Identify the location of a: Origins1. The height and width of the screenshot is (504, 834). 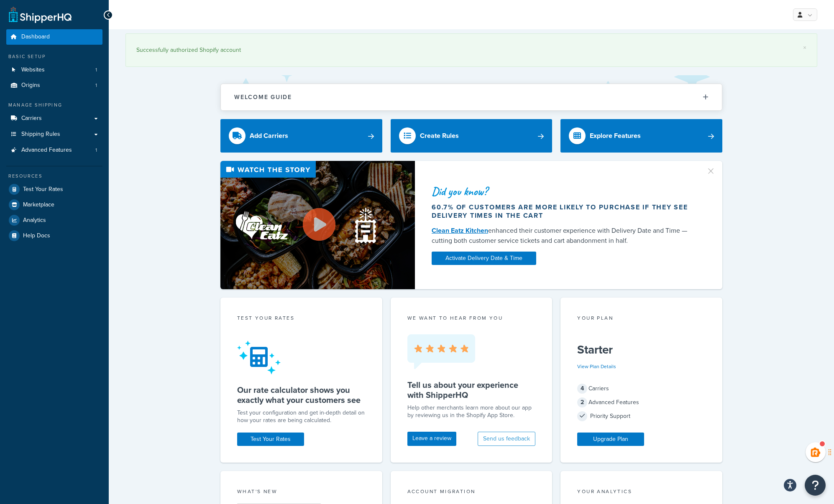
(54, 85).